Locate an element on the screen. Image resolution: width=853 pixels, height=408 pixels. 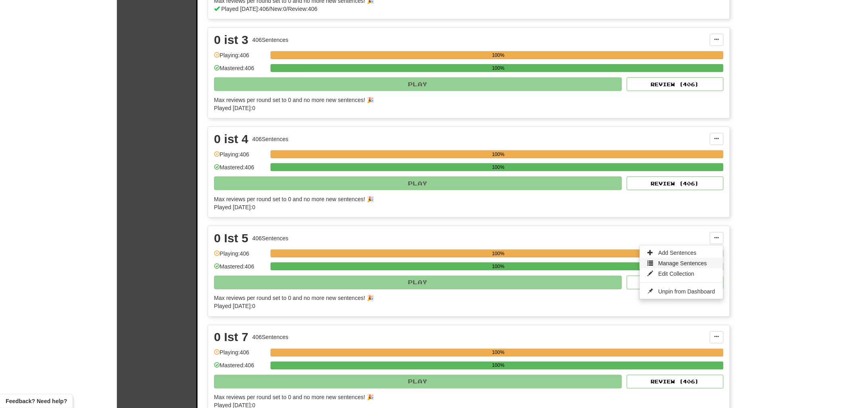
div: 0 ist 4 is located at coordinates (231, 139).